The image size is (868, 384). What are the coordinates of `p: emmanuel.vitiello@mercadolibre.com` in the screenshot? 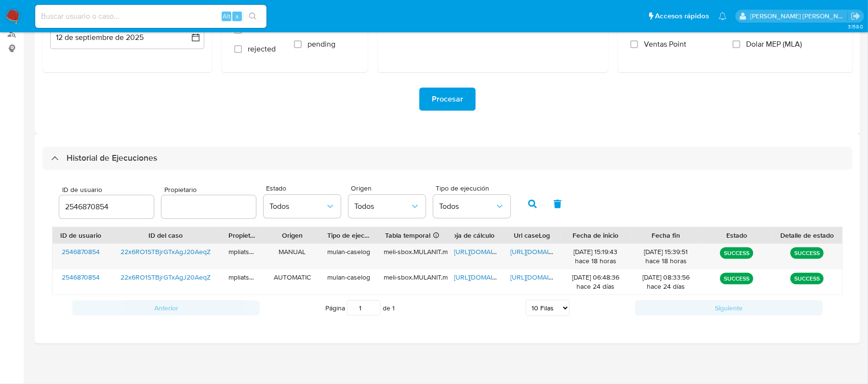 It's located at (799, 15).